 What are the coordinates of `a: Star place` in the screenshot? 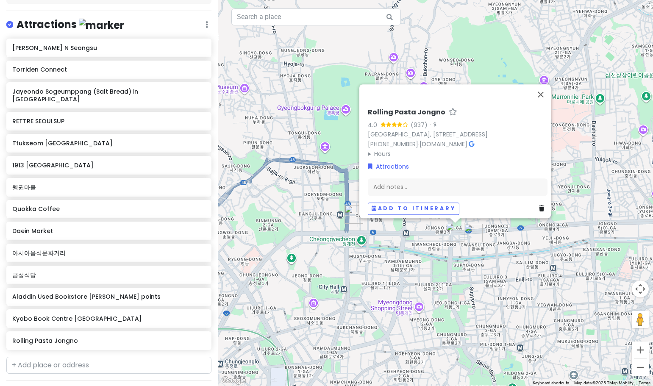 It's located at (453, 112).